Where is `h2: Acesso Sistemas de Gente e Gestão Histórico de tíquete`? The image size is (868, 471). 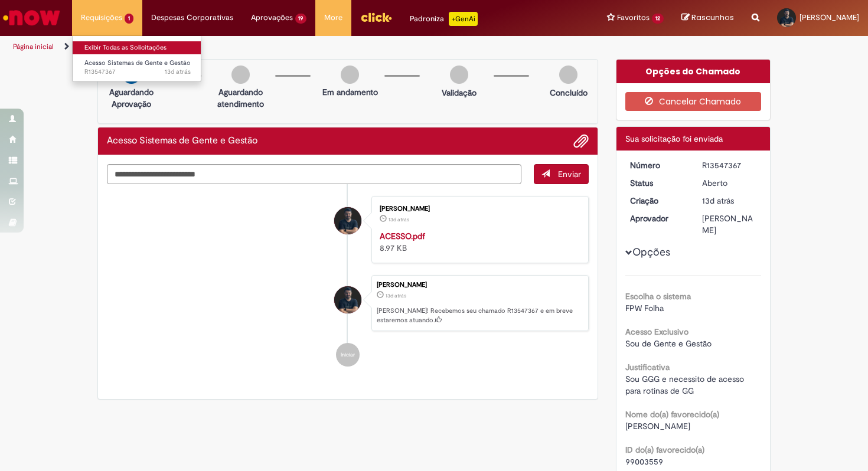
h2: Acesso Sistemas de Gente e Gestão Histórico de tíquete is located at coordinates (182, 141).